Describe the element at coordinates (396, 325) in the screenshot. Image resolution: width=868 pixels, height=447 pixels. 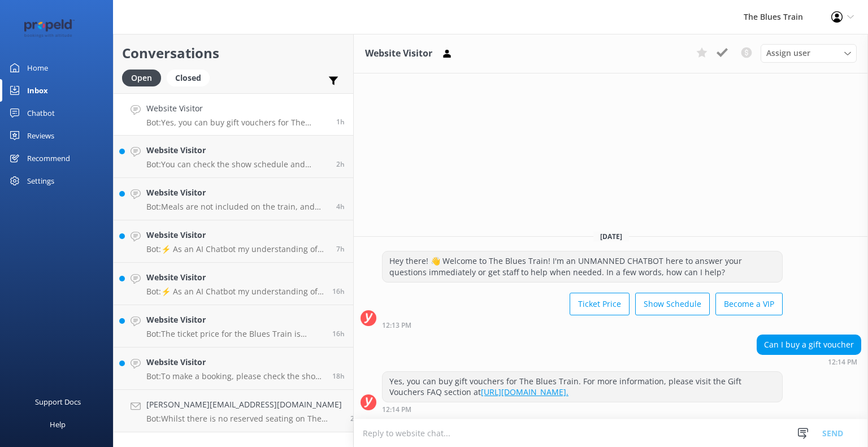
I see `strong: 12:13 PM` at that location.